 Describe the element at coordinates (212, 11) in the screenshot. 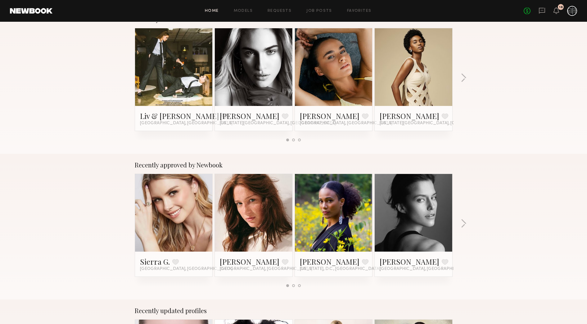

I see `a: Home` at that location.